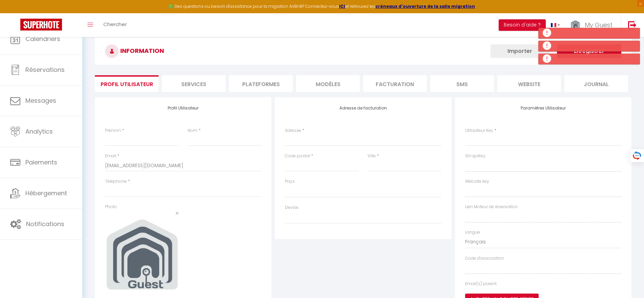  I want to click on label: Code postal, so click(297, 156).